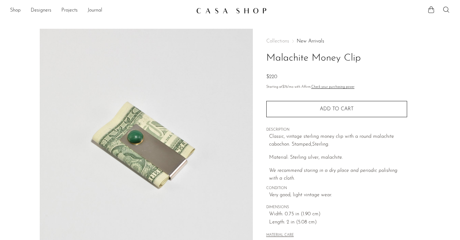 This screenshot has height=240, width=460. Describe the element at coordinates (338, 141) in the screenshot. I see `p: Classic, vintage sterling money clip with a round malachite cabochon. Stamped,` at that location.